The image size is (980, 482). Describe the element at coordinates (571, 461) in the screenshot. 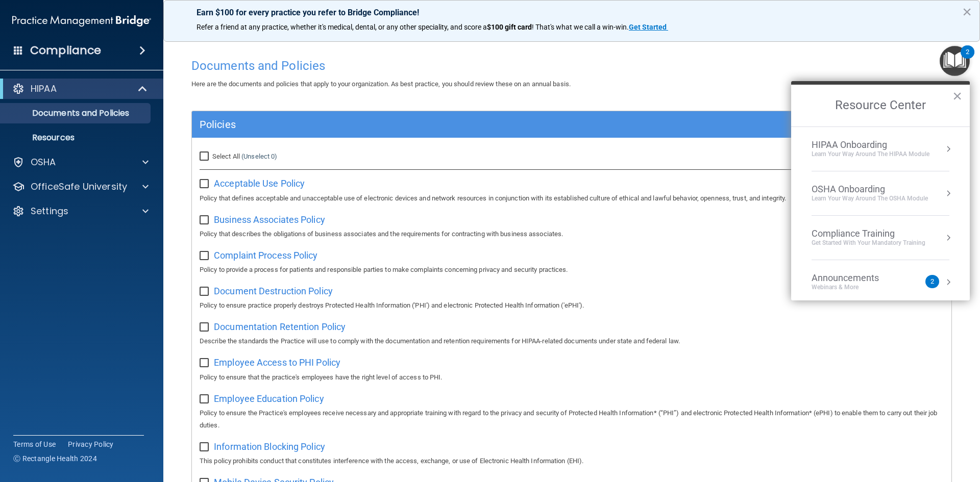

I see `p: This policy prohibits conduct that constitutes interference with the access, exchange, or use of ...` at that location.